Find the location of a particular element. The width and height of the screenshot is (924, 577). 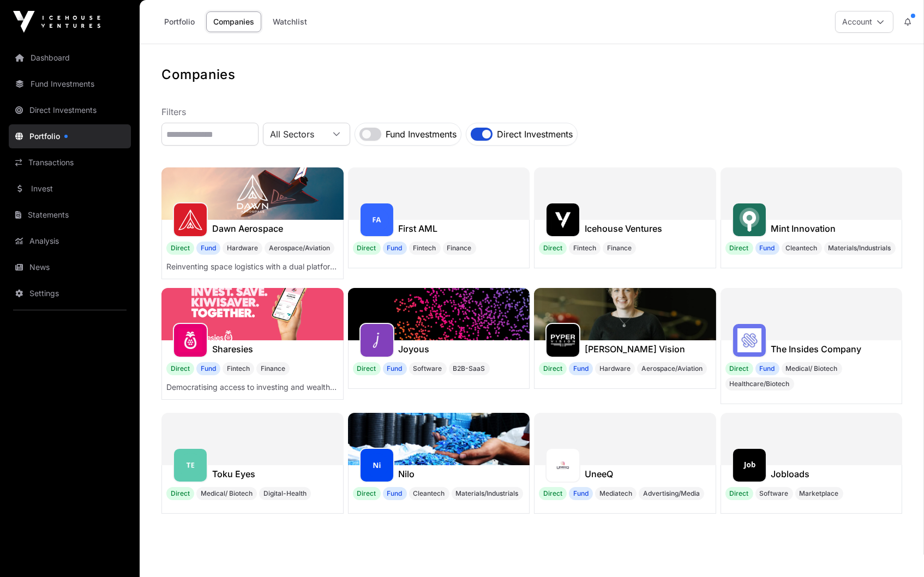

img: first-aml176.png is located at coordinates (377, 220).